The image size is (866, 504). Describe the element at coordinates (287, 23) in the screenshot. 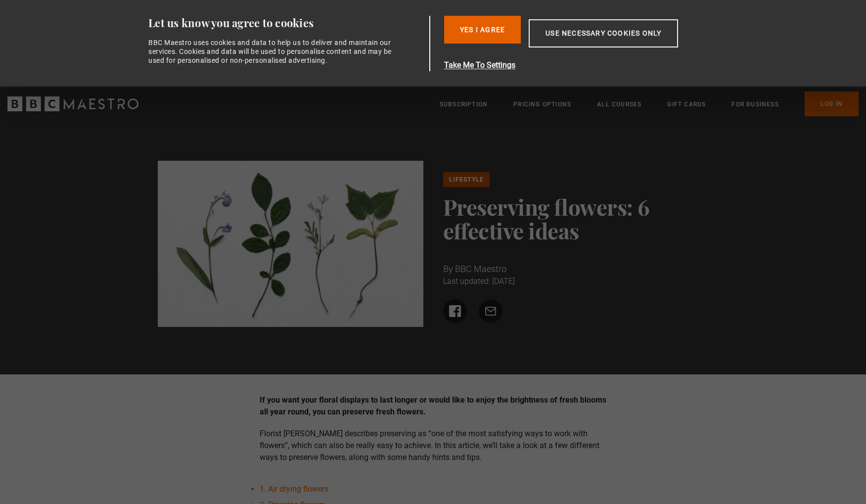

I see `div: Let us know you agree to cookies` at that location.